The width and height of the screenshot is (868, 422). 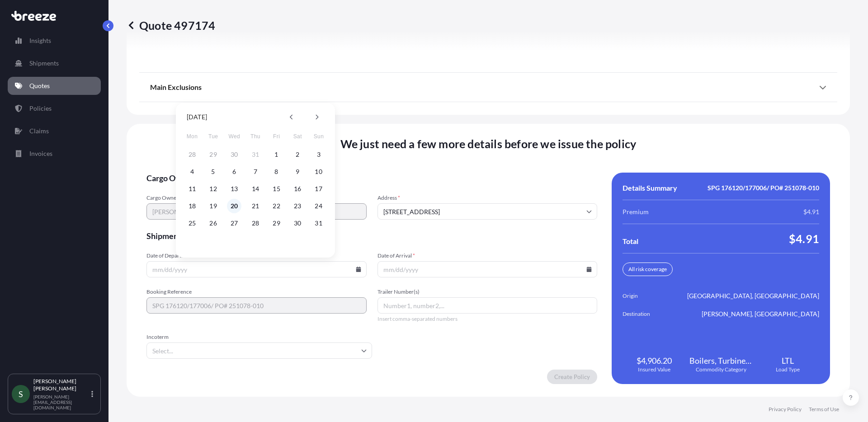 I want to click on span: Cargo Owner Details, so click(x=372, y=178).